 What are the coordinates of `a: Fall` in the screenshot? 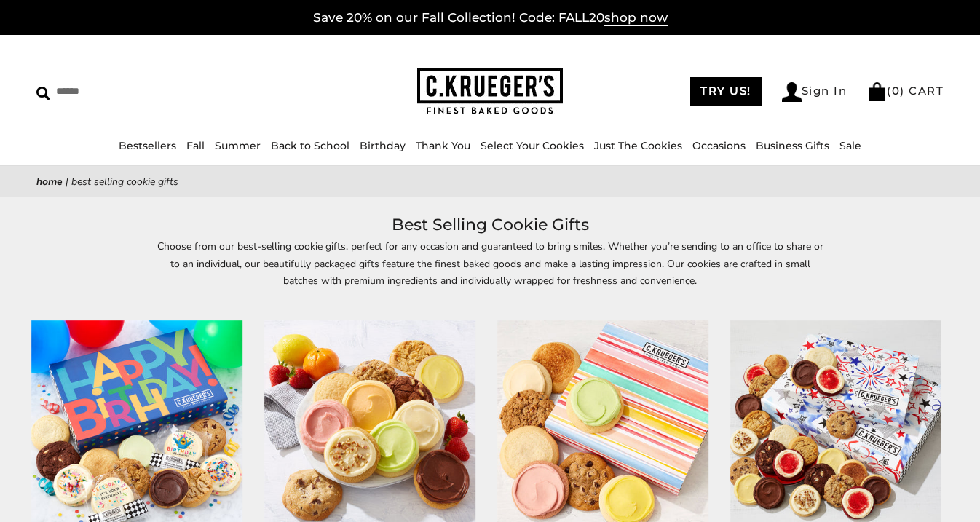 It's located at (195, 146).